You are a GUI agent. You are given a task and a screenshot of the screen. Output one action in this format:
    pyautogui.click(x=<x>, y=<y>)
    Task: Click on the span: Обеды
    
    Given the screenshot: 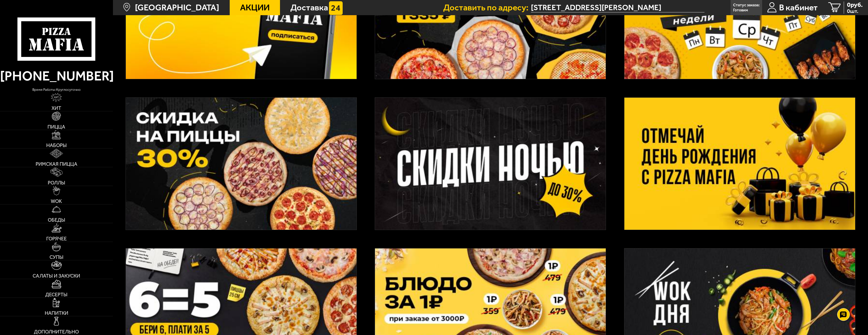 What is the action you would take?
    pyautogui.click(x=56, y=220)
    